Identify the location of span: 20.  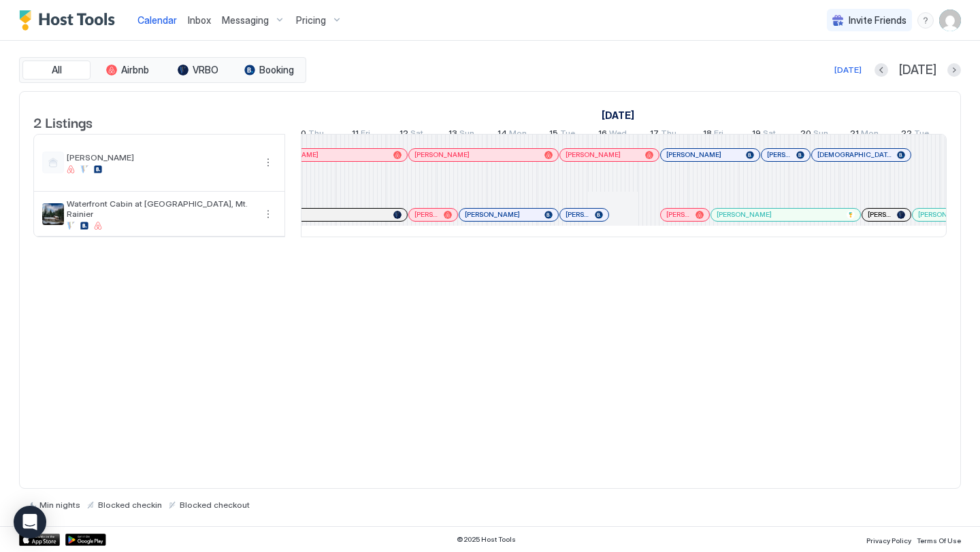
(805, 135).